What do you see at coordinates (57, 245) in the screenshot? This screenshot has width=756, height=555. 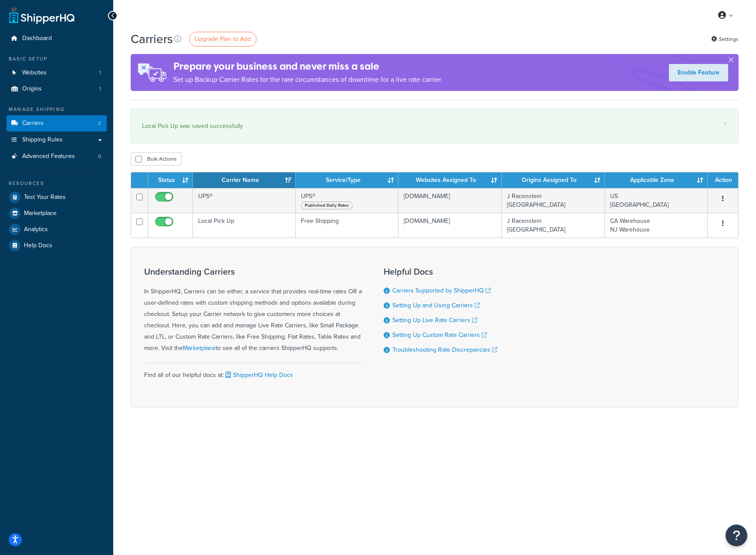 I see `a: Help Docs` at bounding box center [57, 245].